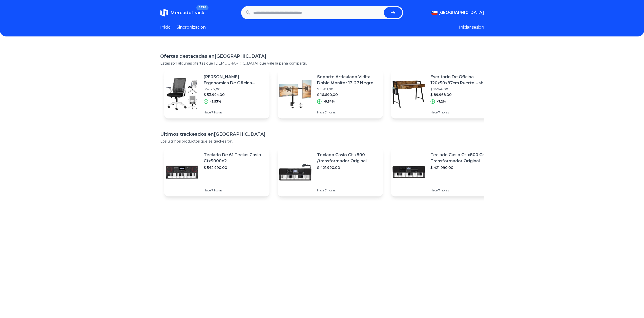 The image size is (644, 318). What do you see at coordinates (187, 13) in the screenshot?
I see `span: MercadoTrack` at bounding box center [187, 13].